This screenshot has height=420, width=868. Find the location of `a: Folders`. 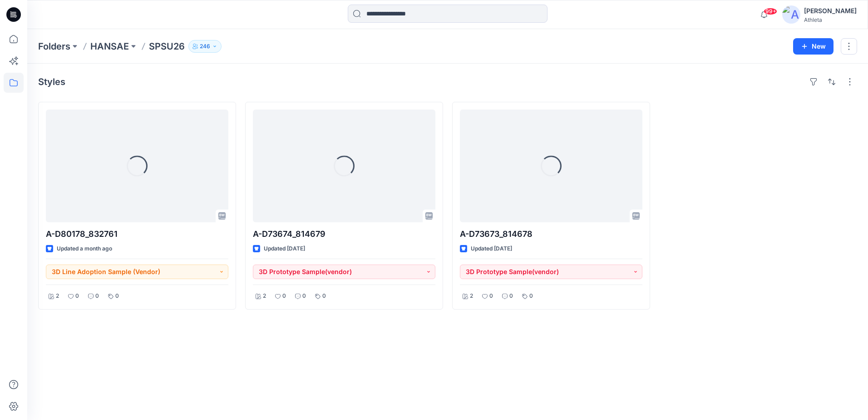

a: Folders is located at coordinates (54, 47).